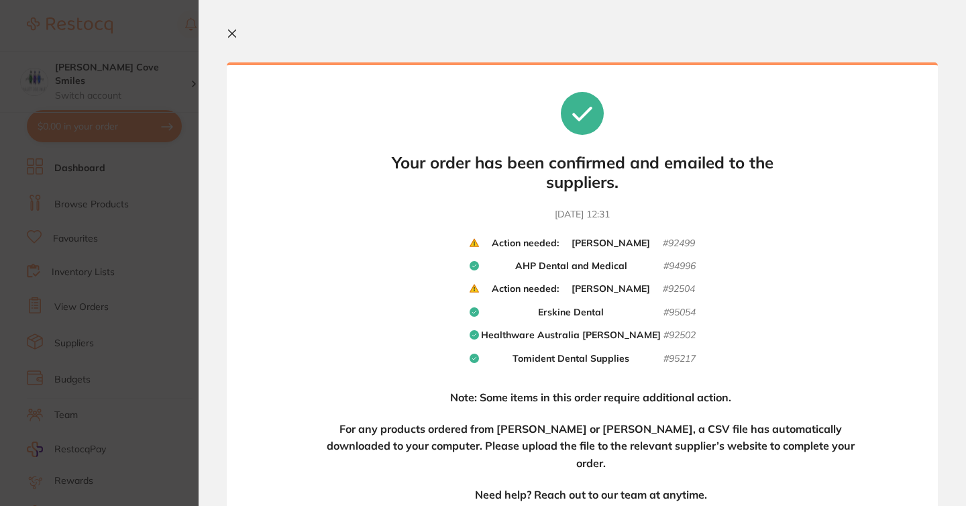 This screenshot has height=506, width=966. I want to click on small: # 94996, so click(680, 266).